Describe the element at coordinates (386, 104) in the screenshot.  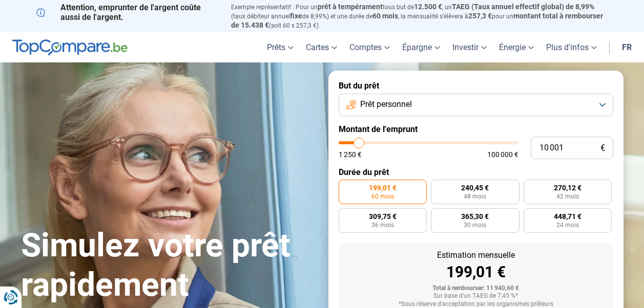
I see `span: Prêt personnel` at that location.